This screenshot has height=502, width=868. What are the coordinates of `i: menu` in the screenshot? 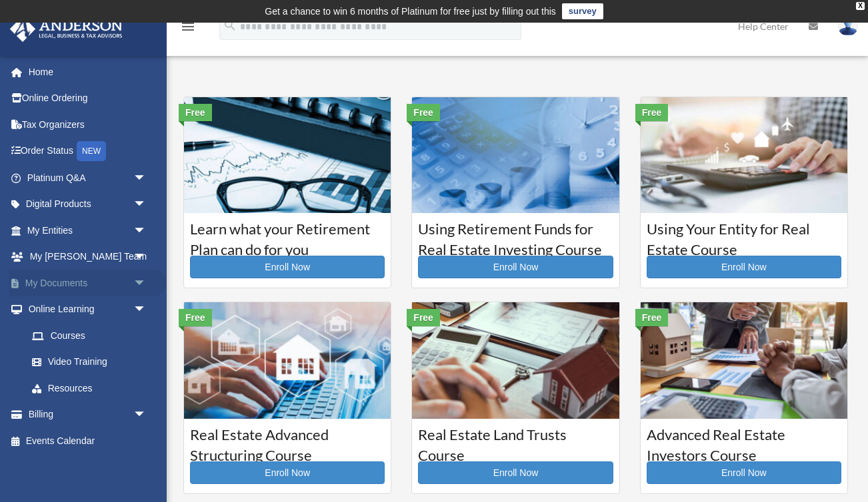 It's located at (188, 26).